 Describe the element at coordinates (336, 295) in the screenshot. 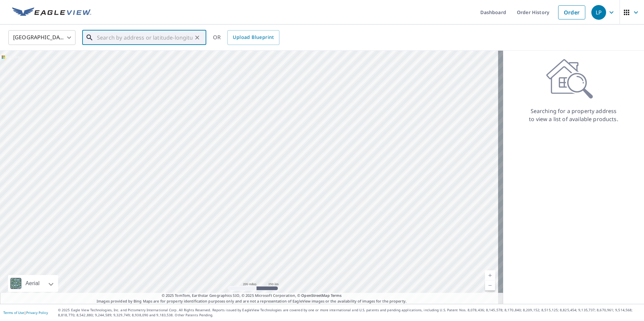

I see `a: Terms` at that location.